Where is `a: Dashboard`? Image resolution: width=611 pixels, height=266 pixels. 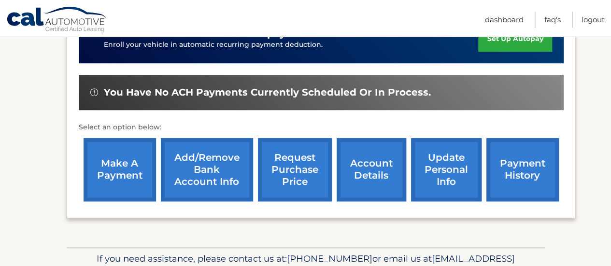
a: Dashboard is located at coordinates (504, 19).